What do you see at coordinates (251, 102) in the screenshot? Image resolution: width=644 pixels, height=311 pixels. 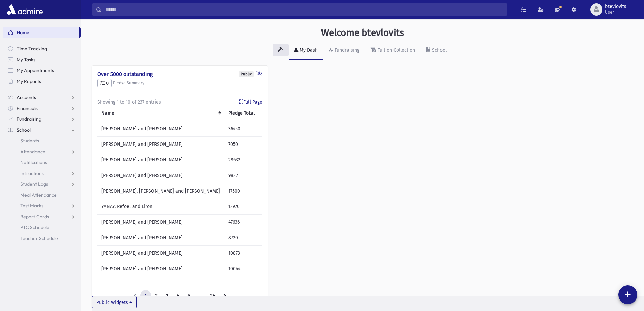 I see `a: Full Page` at bounding box center [251, 102].